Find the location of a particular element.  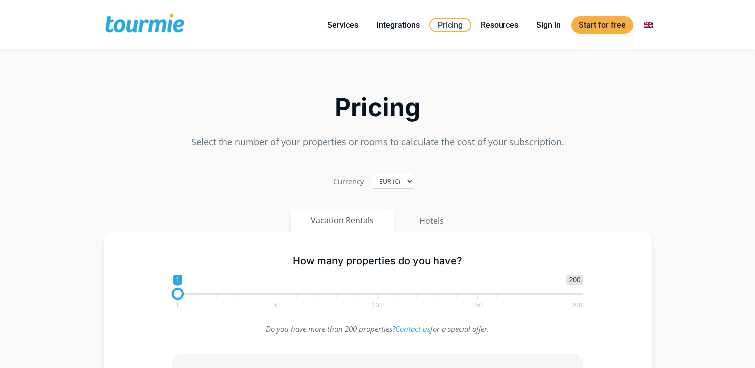

p: Do you have more than 200 properties? for a special offer. is located at coordinates (377, 329).